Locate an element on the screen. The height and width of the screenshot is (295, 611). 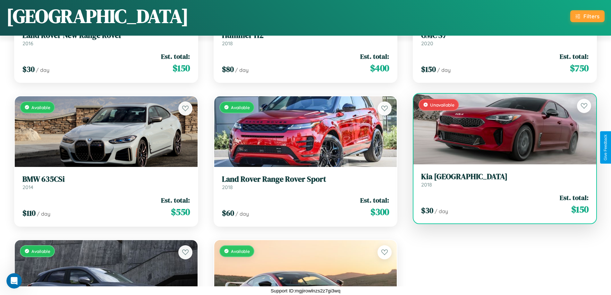
a: Land Rover Range Rover Sport2018 is located at coordinates (306, 182).